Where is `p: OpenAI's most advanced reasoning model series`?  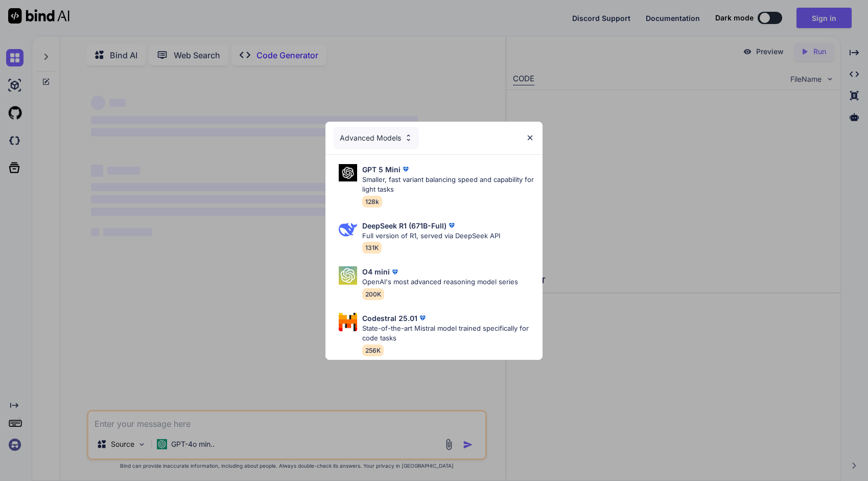
p: OpenAI's most advanced reasoning model series is located at coordinates (440, 282).